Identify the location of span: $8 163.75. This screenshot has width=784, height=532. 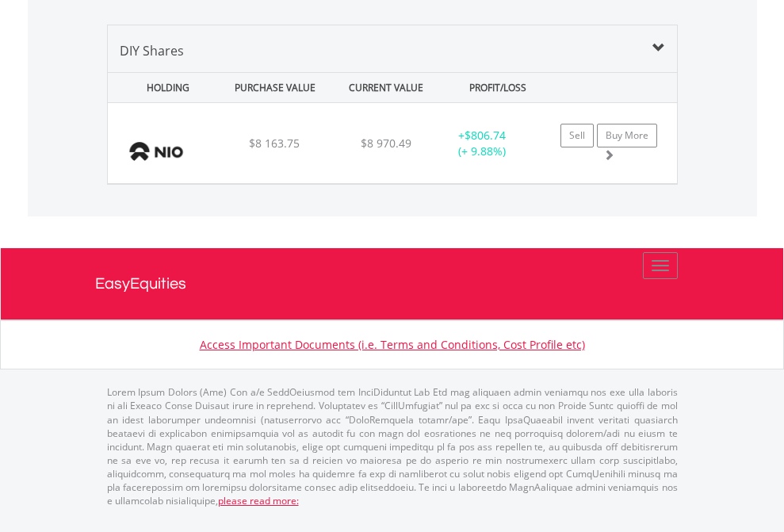
(274, 142).